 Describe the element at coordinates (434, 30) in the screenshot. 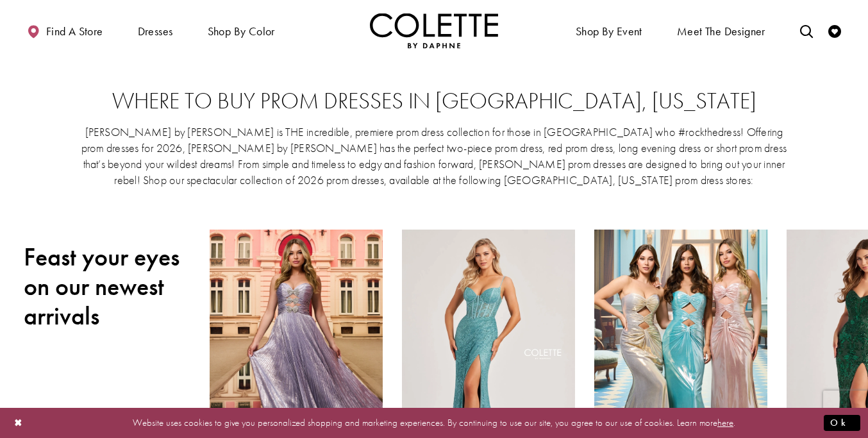

I see `a: Visit Home Page` at that location.